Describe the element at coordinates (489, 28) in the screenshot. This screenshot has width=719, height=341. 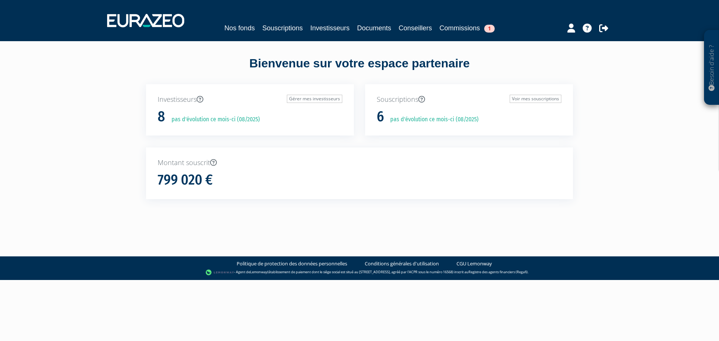
I see `span: 1` at that location.